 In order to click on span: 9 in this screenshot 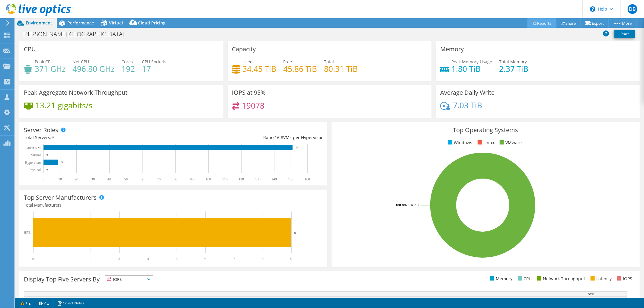, I will do `click(52, 137)`.